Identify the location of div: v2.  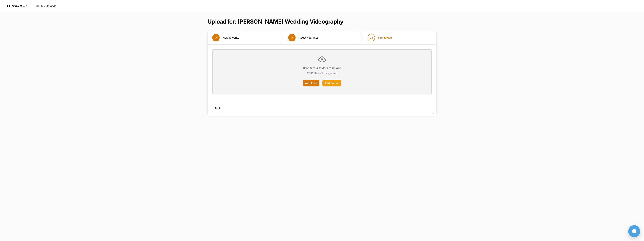
(433, 113).